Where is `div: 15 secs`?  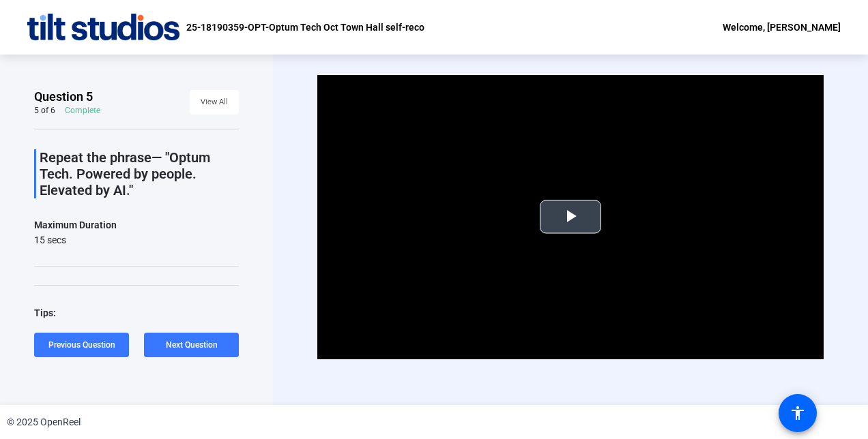 div: 15 secs is located at coordinates (75, 240).